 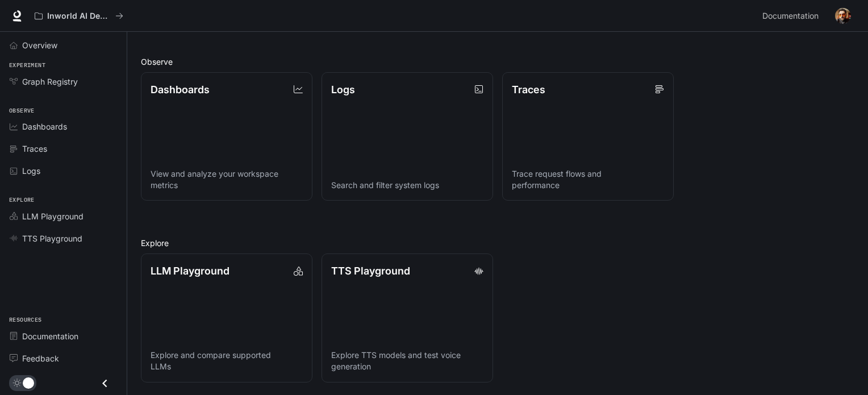 I want to click on a: LogsSearch and filter system logs, so click(x=407, y=136).